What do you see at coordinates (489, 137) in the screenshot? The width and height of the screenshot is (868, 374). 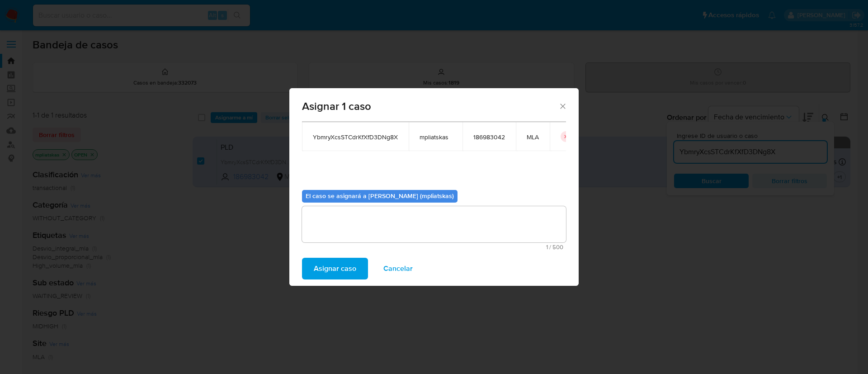 I see `span: 186983042` at bounding box center [489, 137].